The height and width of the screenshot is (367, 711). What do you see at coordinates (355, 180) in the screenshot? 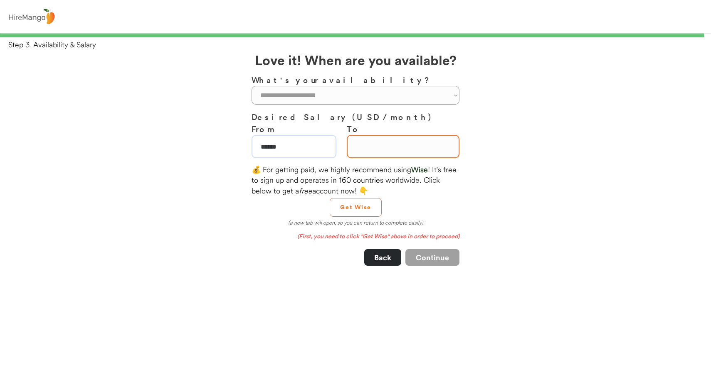
I see `div: 💰 For getting paid, we highly recommend using ! It's free to sign up and operates in 160 countrie...` at bounding box center [355, 180].